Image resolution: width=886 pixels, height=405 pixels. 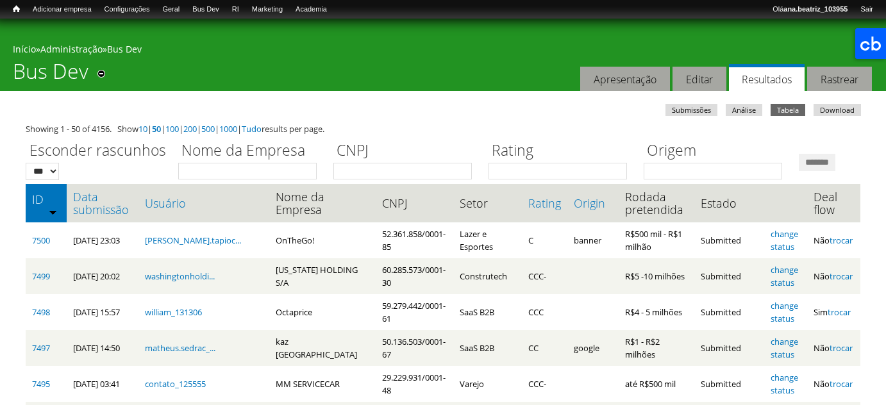 I want to click on th: Estado, so click(x=729, y=203).